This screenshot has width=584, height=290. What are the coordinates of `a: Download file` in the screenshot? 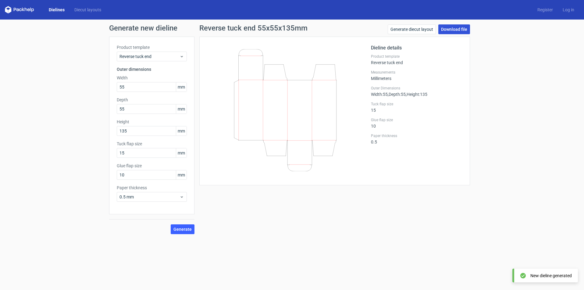 It's located at (454, 29).